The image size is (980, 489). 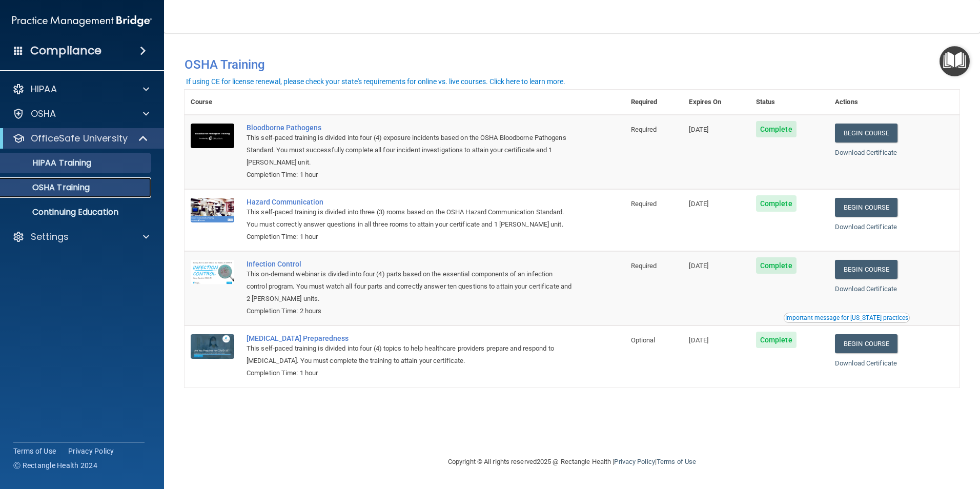 What do you see at coordinates (410, 263) in the screenshot?
I see `a: Infection Control` at bounding box center [410, 263].